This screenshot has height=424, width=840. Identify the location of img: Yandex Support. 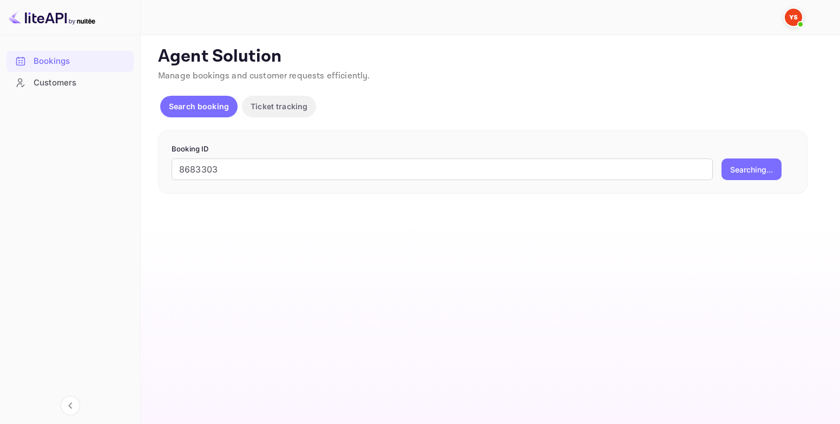
(793, 17).